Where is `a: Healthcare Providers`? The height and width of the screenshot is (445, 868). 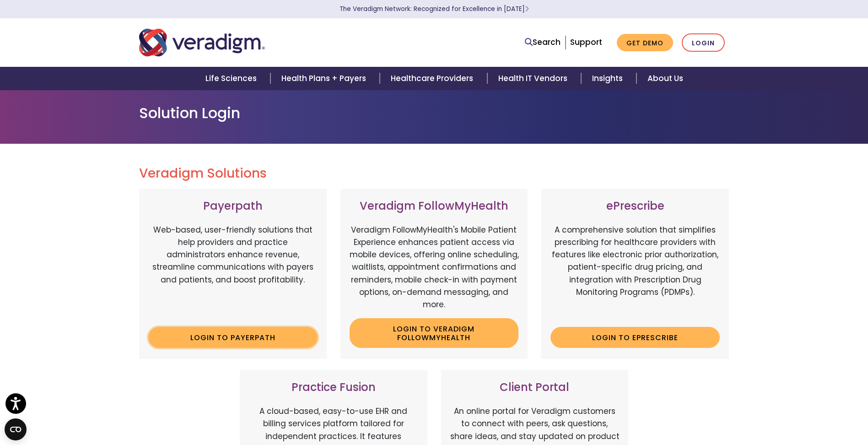 a: Healthcare Providers is located at coordinates (433, 78).